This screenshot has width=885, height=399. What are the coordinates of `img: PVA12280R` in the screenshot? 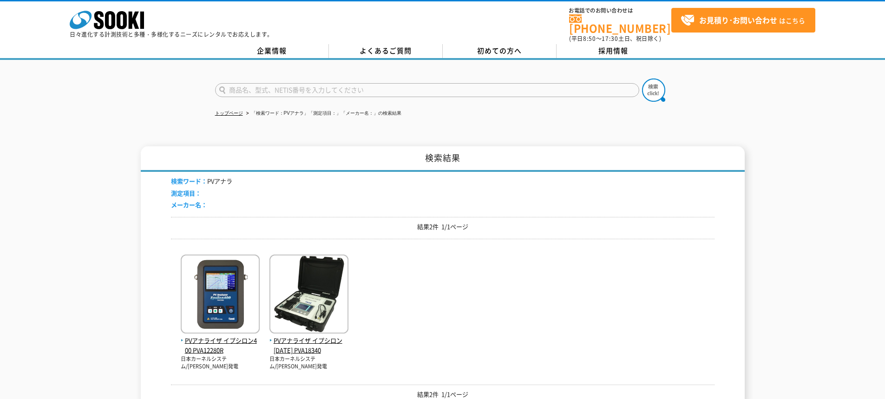 It's located at (220, 295).